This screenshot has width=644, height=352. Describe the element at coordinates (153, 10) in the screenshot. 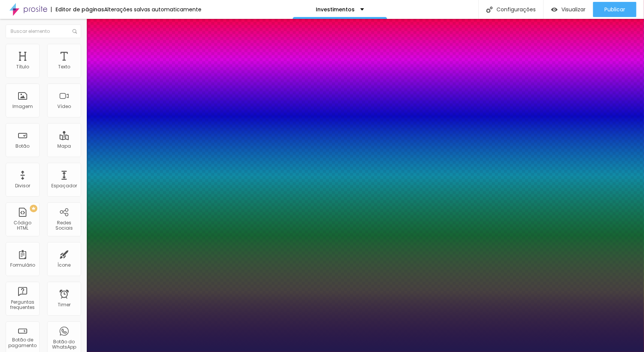

I see `div: Alterações salvas automaticamente` at that location.